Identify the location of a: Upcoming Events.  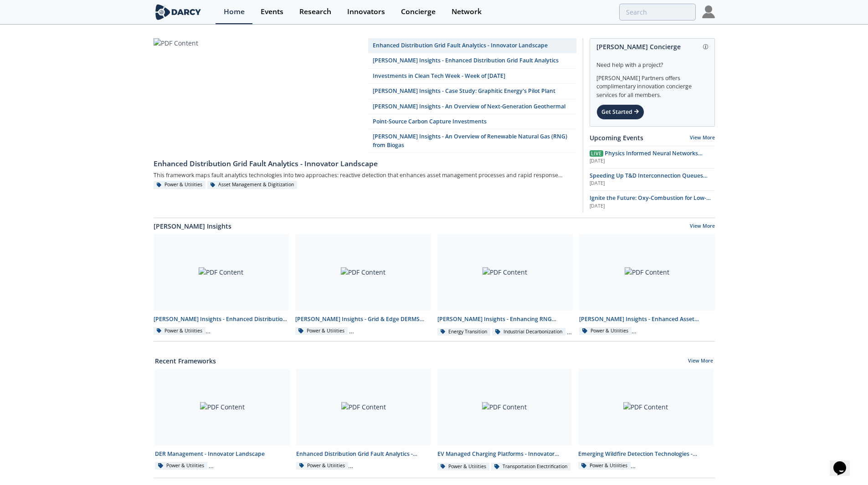
(616, 138).